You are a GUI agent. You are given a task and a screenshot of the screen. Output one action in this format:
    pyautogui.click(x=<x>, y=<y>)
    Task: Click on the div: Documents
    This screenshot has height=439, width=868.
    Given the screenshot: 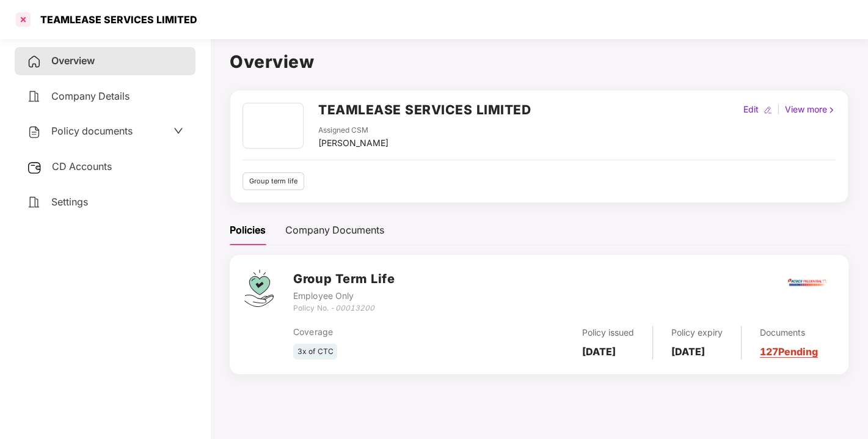 What is the action you would take?
    pyautogui.click(x=789, y=333)
    